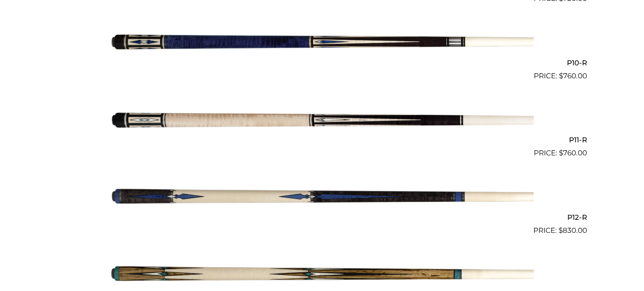 This screenshot has height=291, width=644. I want to click on a: P10-R $760.00, so click(322, 44).